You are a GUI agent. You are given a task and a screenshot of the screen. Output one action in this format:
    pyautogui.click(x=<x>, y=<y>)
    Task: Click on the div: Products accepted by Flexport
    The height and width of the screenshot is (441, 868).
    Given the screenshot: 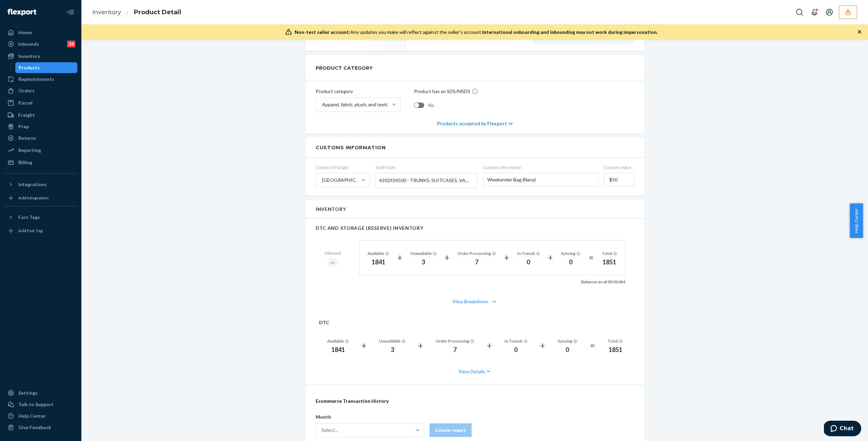 What is the action you would take?
    pyautogui.click(x=474, y=124)
    